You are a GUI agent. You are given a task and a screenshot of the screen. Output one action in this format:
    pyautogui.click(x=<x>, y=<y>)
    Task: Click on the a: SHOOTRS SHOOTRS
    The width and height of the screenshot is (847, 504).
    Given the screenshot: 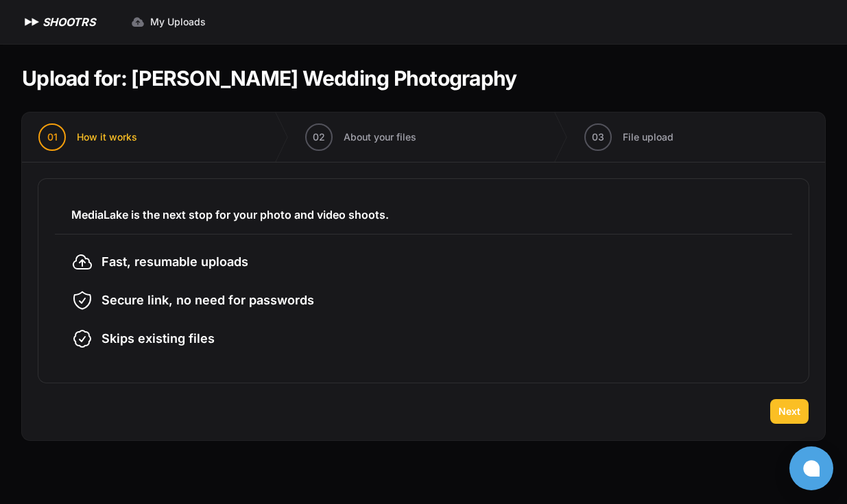 What is the action you would take?
    pyautogui.click(x=58, y=22)
    